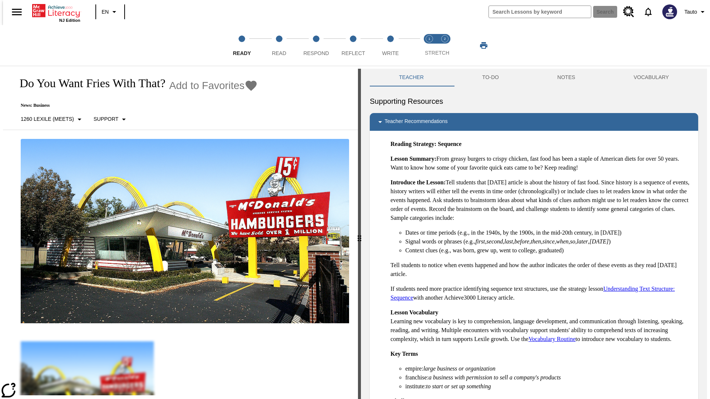 The image size is (710, 399). I want to click on img: Avatar, so click(669, 12).